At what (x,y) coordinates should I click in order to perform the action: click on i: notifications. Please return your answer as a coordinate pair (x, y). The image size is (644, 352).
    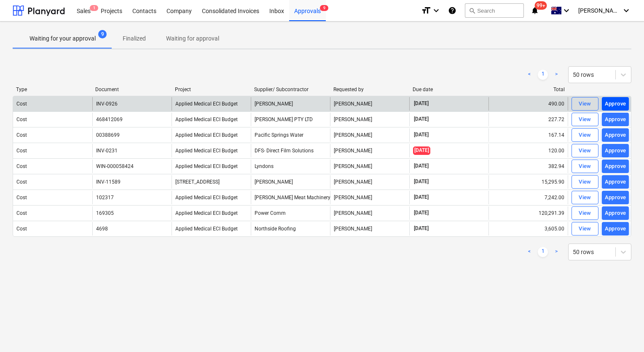
    Looking at the image, I should click on (535, 10).